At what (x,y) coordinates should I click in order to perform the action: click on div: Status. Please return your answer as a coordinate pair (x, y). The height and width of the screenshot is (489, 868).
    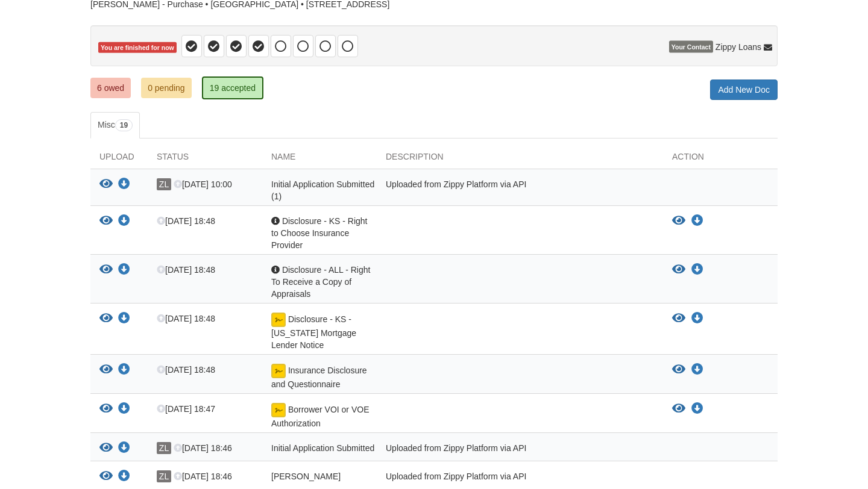
    Looking at the image, I should click on (205, 160).